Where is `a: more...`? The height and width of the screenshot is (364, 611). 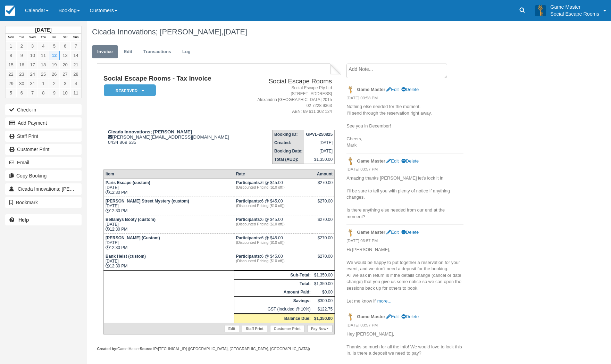 a: more... is located at coordinates (384, 300).